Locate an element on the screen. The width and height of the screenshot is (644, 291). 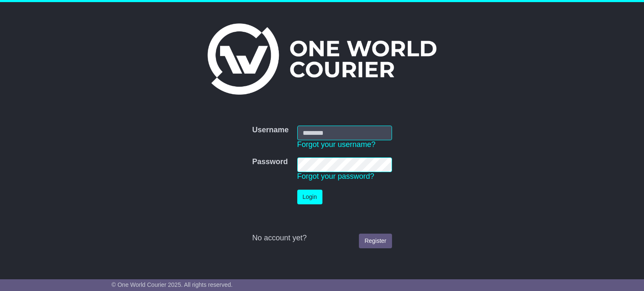
label: Password is located at coordinates (269, 162).